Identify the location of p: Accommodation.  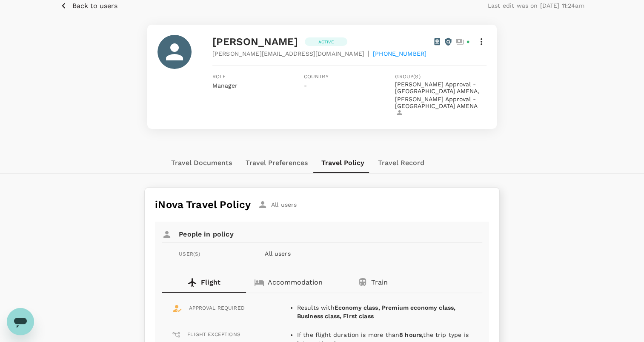
(295, 282).